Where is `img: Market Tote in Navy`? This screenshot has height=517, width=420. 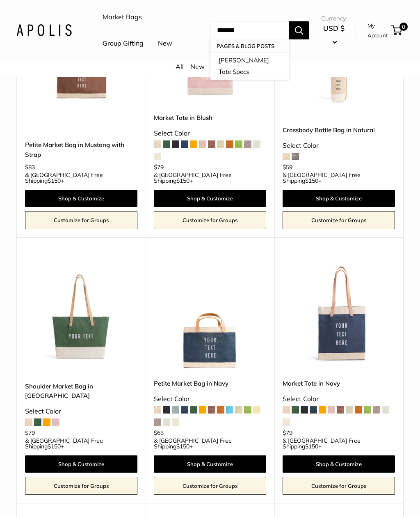 img: Market Tote in Navy is located at coordinates (339, 314).